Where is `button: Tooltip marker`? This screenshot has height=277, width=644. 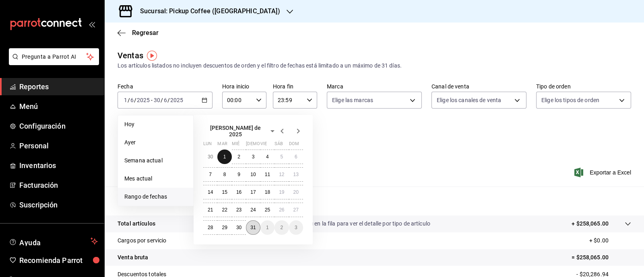 button: Tooltip marker is located at coordinates (152, 56).